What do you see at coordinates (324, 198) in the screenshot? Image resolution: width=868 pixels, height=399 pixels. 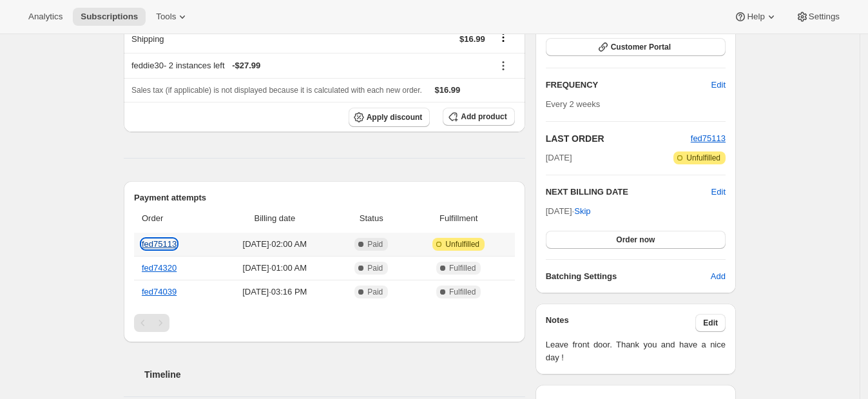 I see `h2: Payment attempts` at bounding box center [324, 198].